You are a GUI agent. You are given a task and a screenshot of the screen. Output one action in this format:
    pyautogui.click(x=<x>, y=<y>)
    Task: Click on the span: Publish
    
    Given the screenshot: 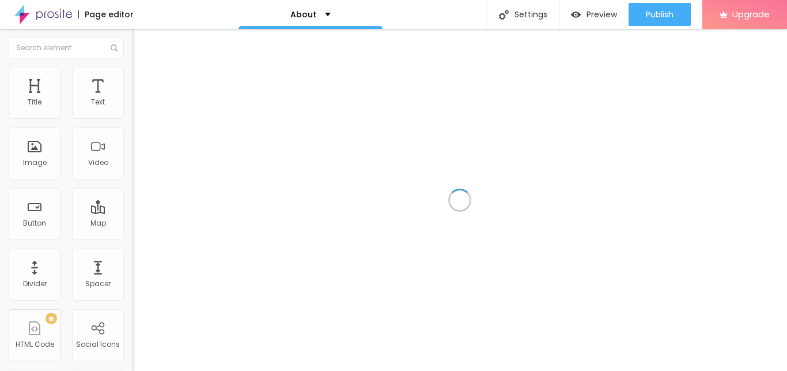 What is the action you would take?
    pyautogui.click(x=660, y=14)
    